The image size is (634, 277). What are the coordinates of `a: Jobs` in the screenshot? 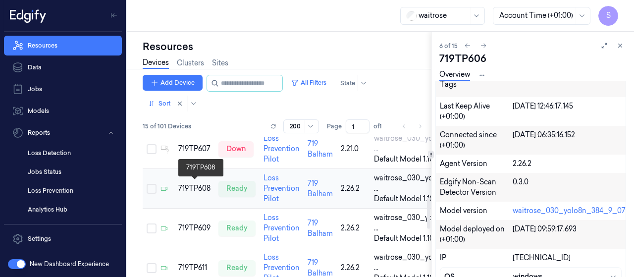 It's located at (63, 89).